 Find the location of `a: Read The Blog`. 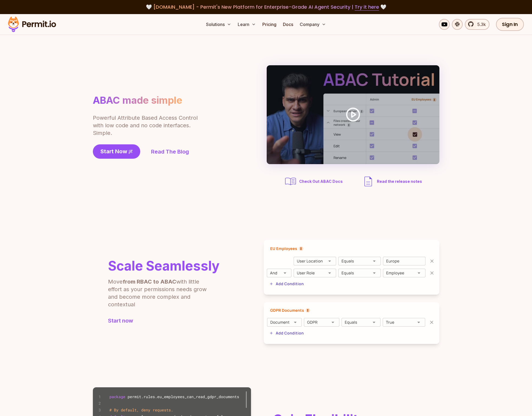

a: Read The Blog is located at coordinates (170, 152).